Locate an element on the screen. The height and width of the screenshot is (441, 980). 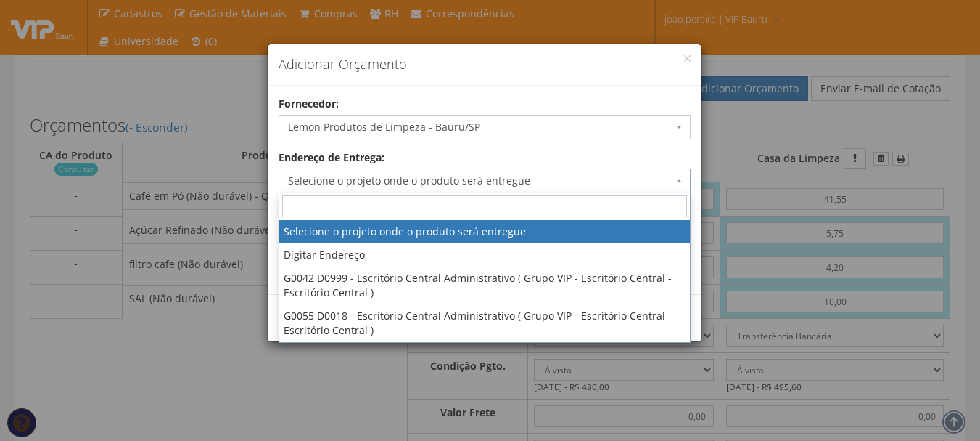
label: Fornecedor: is located at coordinates (308, 104).